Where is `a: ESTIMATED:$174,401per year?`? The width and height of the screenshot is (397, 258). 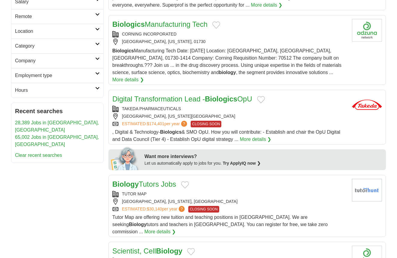
a: ESTIMATED:$174,401per year? is located at coordinates (155, 124).